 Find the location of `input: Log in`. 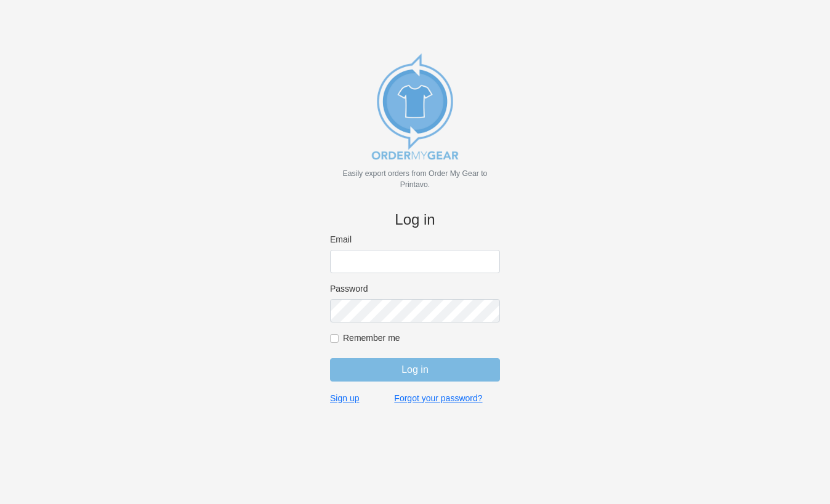

input: Log in is located at coordinates (415, 369).